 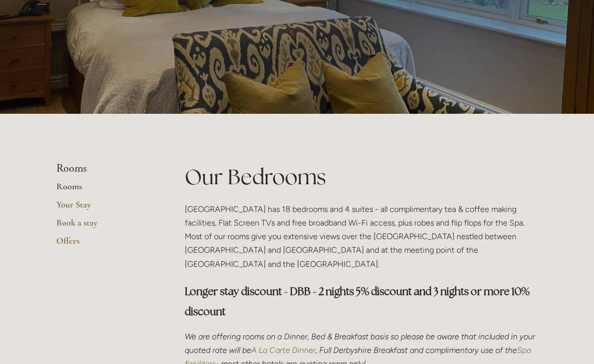 What do you see at coordinates (416, 350) in the screenshot?
I see `em: , Full Derbyshire Breakfast and complimentary use of the` at bounding box center [416, 350].